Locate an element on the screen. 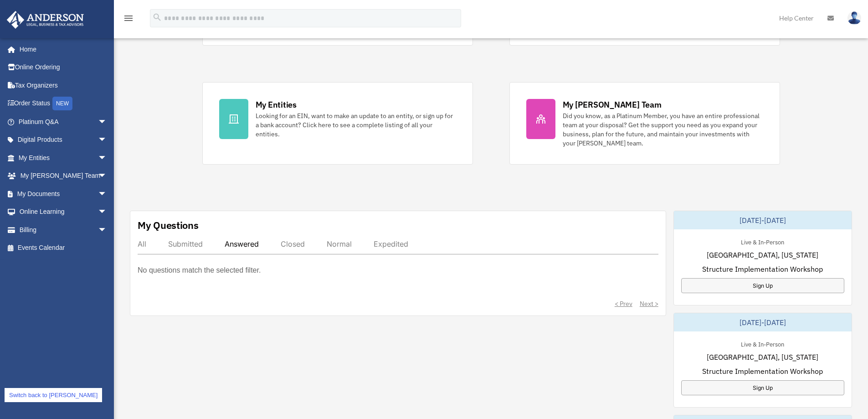  div: Closed is located at coordinates (292, 244).